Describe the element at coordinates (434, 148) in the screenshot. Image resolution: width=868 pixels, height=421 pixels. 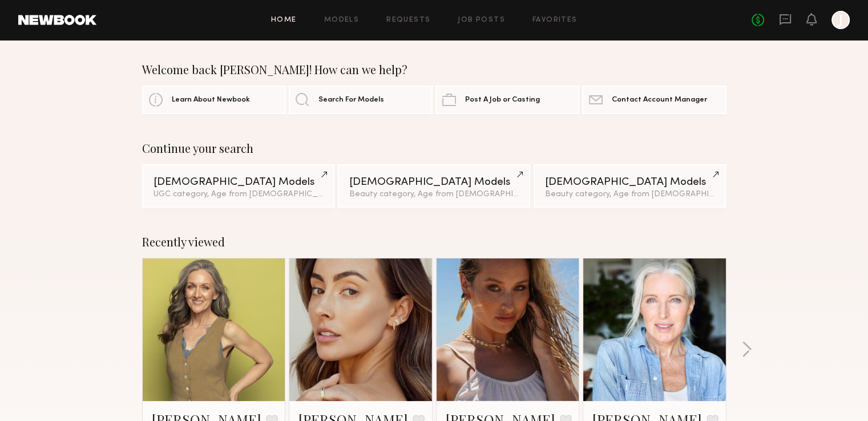
I see `div: Continue your search` at that location.